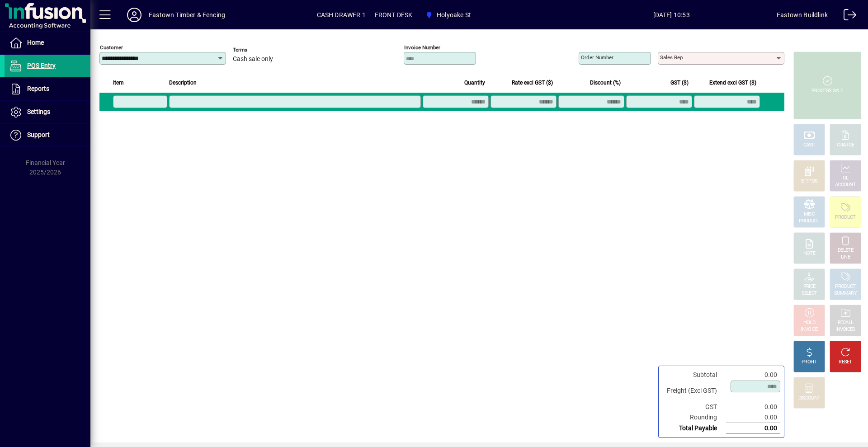 This screenshot has height=447, width=868. What do you see at coordinates (47, 43) in the screenshot?
I see `a: Home` at bounding box center [47, 43].